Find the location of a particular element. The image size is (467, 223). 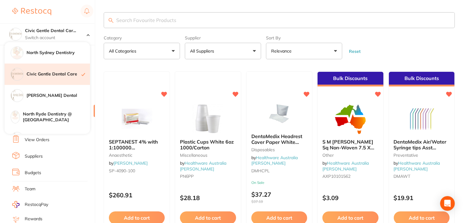

b: DentaMedix Air/Water Syringe tips Asst 250/Bag is located at coordinates (422, 144).